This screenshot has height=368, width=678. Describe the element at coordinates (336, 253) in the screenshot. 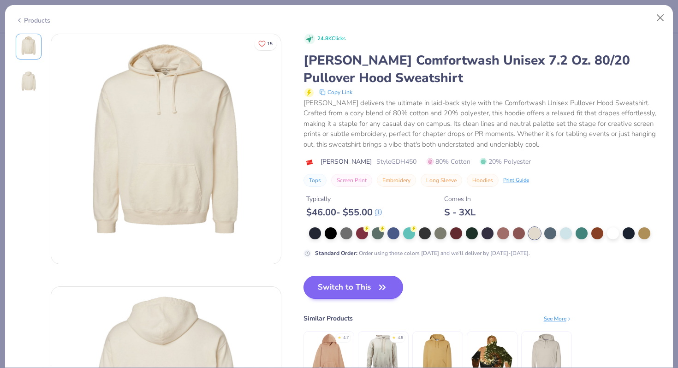

I see `strong: Standard Order :` at that location.